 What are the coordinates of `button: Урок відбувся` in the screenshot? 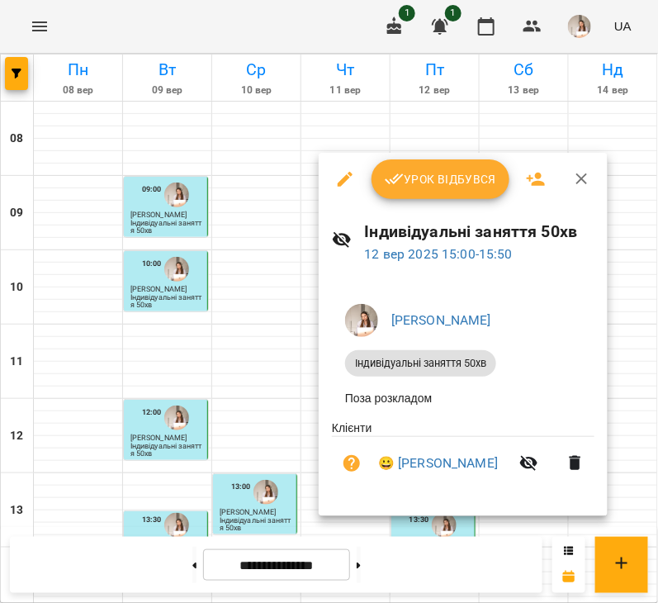 It's located at (441, 179).